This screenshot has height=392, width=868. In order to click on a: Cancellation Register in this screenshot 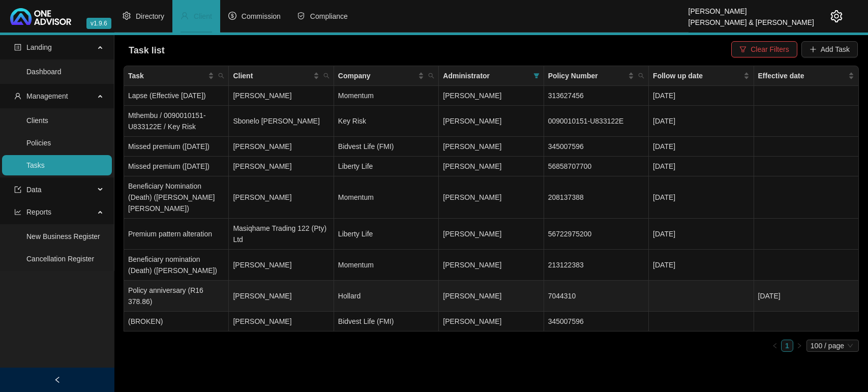, I will do `click(60, 259)`.